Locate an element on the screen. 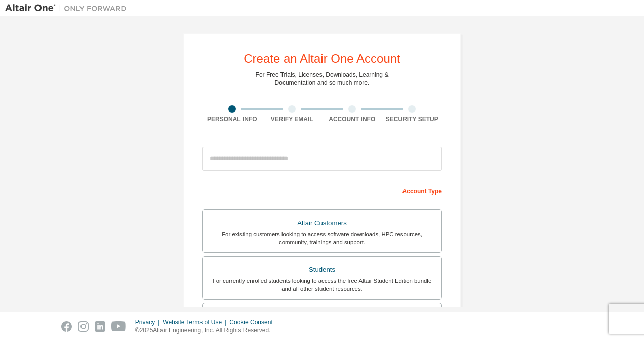 The image size is (644, 341). img: Altair One is located at coordinates (68, 8).